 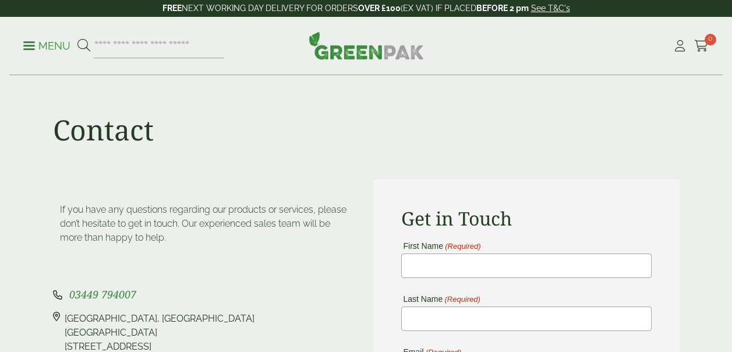 I want to click on strong: OVER £100, so click(x=379, y=8).